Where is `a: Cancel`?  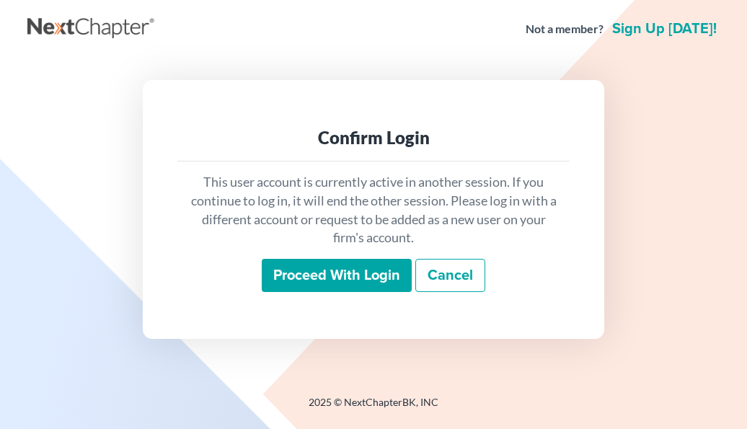
a: Cancel is located at coordinates (450, 275).